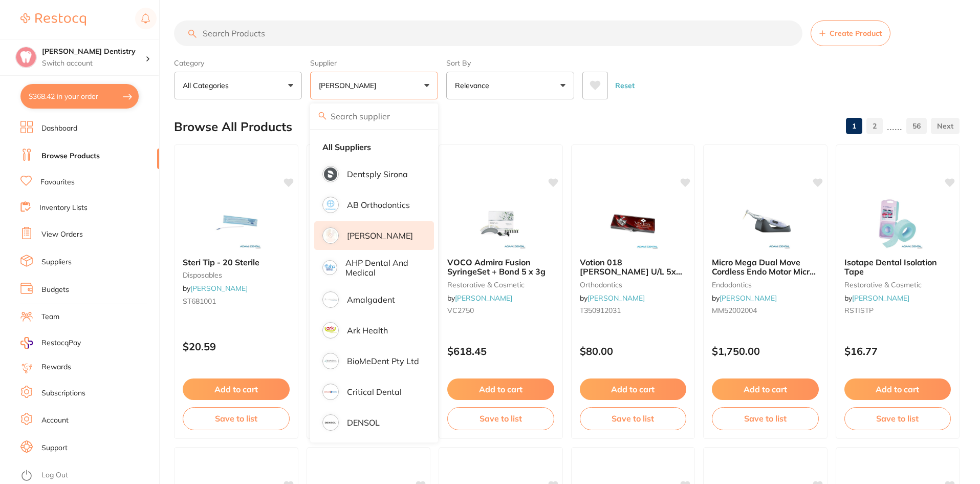 The height and width of the screenshot is (484, 980). What do you see at coordinates (510, 85) in the screenshot?
I see `button: Relevance` at bounding box center [510, 85].